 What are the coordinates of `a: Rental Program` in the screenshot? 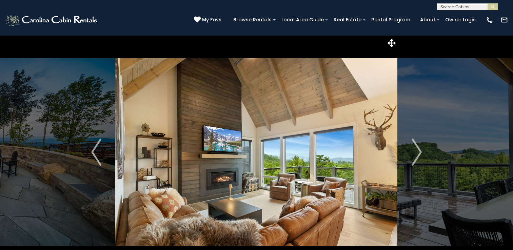 It's located at (391, 20).